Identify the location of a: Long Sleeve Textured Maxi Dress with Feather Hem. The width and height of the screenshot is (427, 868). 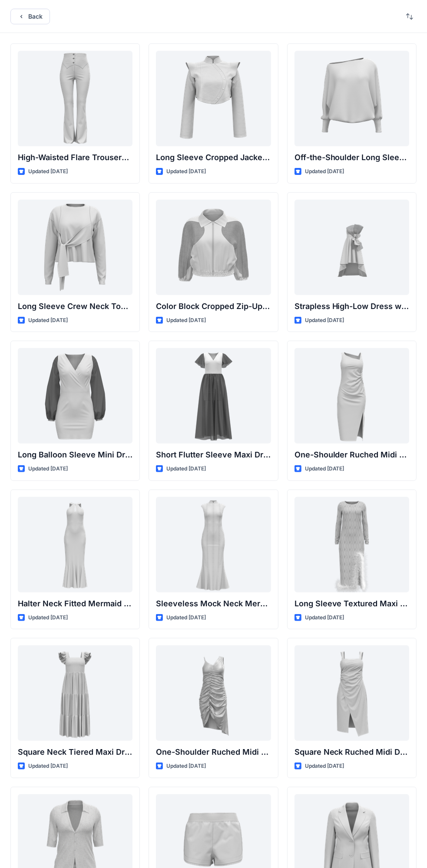
(352, 545).